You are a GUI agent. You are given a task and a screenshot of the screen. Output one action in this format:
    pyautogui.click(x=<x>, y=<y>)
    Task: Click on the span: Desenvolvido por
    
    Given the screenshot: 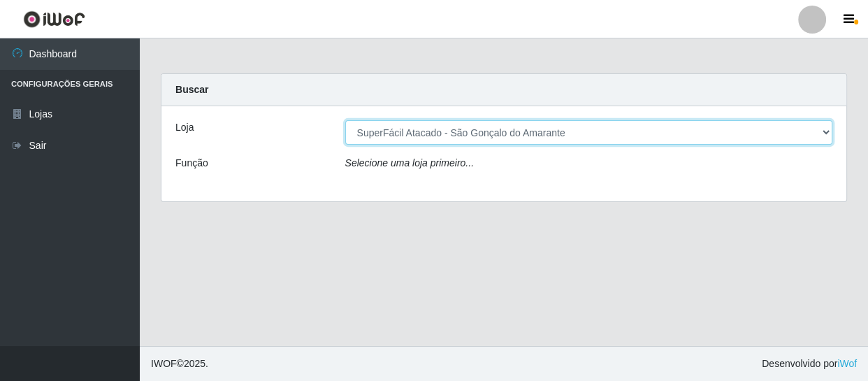 What is the action you would take?
    pyautogui.click(x=809, y=364)
    